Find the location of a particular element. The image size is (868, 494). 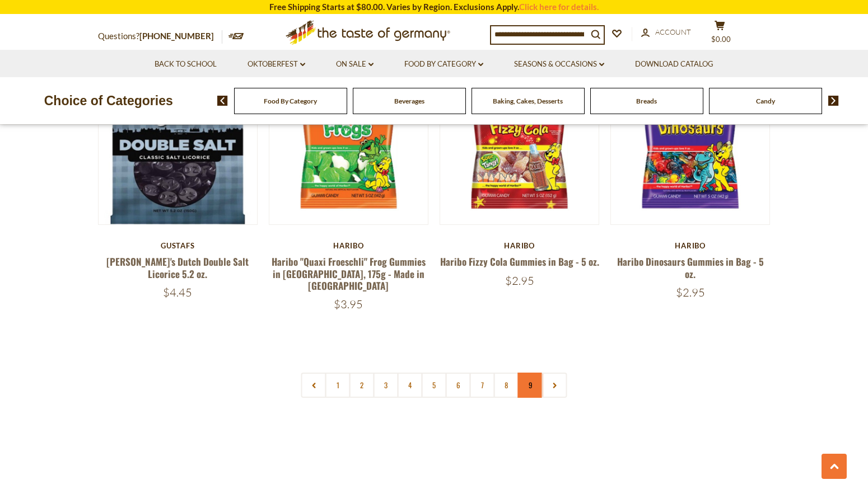

a: Breads is located at coordinates (647, 101).